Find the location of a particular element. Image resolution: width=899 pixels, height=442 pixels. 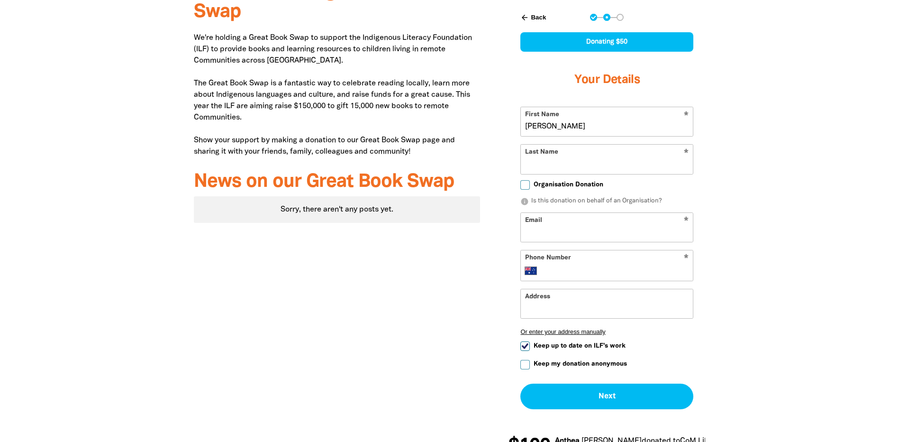

i: arrow_back is located at coordinates (525, 18).